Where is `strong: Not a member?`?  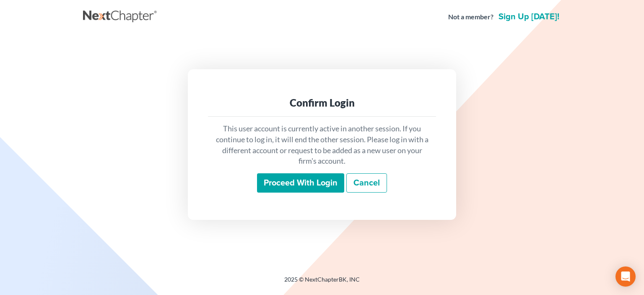
strong: Not a member? is located at coordinates (471, 17).